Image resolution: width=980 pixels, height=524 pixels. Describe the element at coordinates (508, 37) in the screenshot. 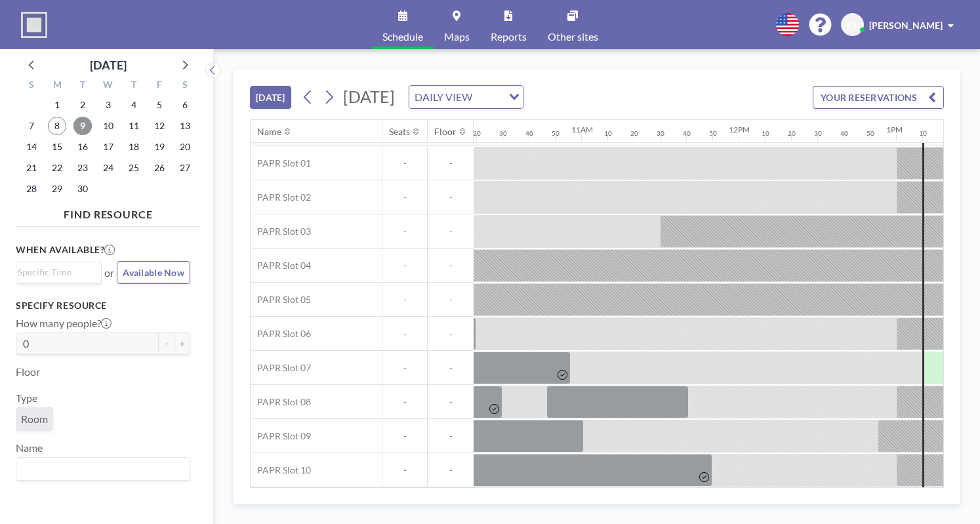

I see `span: Reports` at that location.